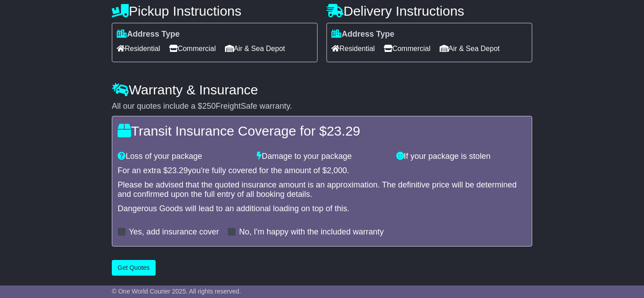 The image size is (644, 298). I want to click on span: © One World Courier 2025. All rights reserved., so click(176, 291).